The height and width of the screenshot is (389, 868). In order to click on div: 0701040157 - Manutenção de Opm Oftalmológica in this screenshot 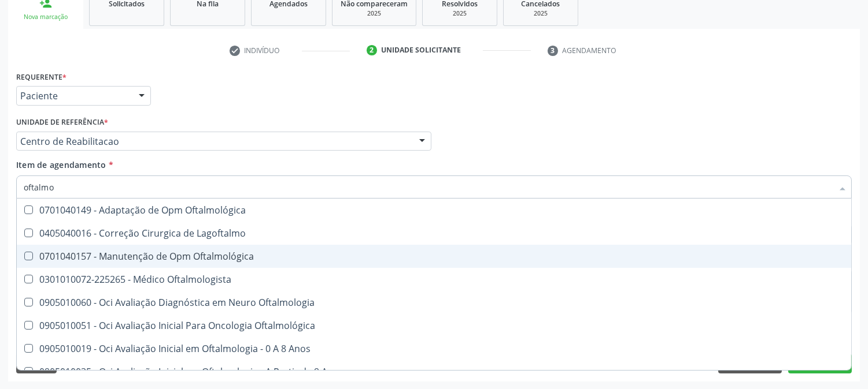, I will do `click(434, 257)`.